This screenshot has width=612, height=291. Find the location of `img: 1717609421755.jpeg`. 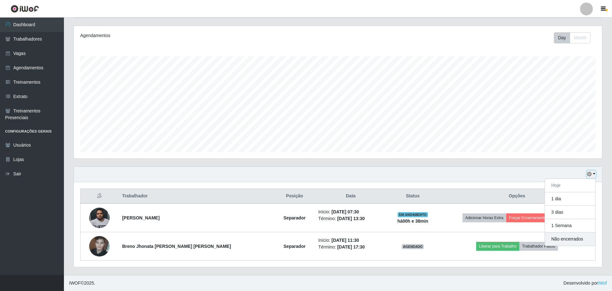

img: 1717609421755.jpeg is located at coordinates (99, 246).